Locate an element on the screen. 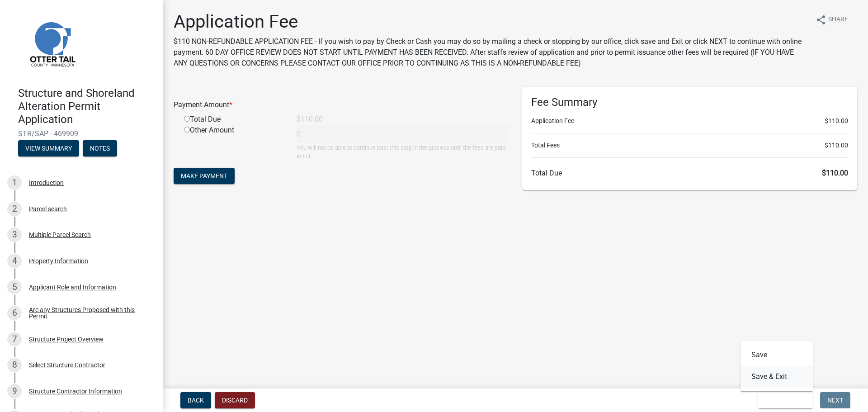  li: Total Fees is located at coordinates (690, 145).